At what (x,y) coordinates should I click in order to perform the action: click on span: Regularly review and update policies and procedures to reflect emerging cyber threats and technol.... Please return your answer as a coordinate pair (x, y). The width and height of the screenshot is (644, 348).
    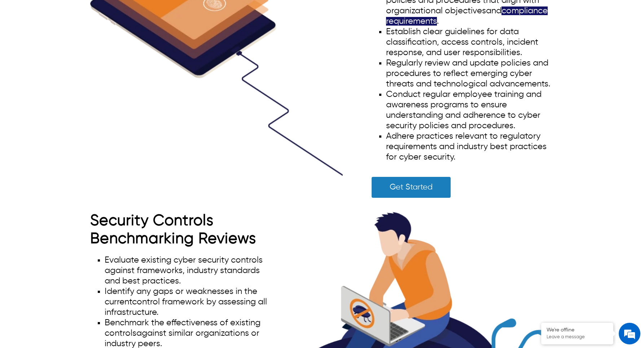
    Looking at the image, I should click on (468, 74).